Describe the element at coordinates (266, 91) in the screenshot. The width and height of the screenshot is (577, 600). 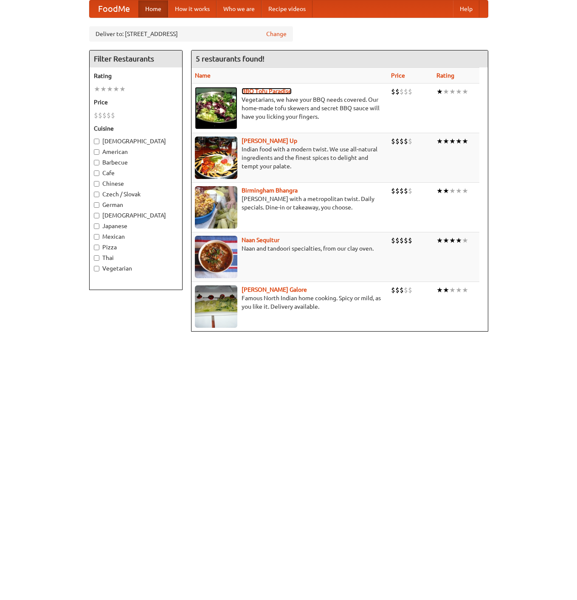
I see `a: BBQ Tofu Paradise` at that location.